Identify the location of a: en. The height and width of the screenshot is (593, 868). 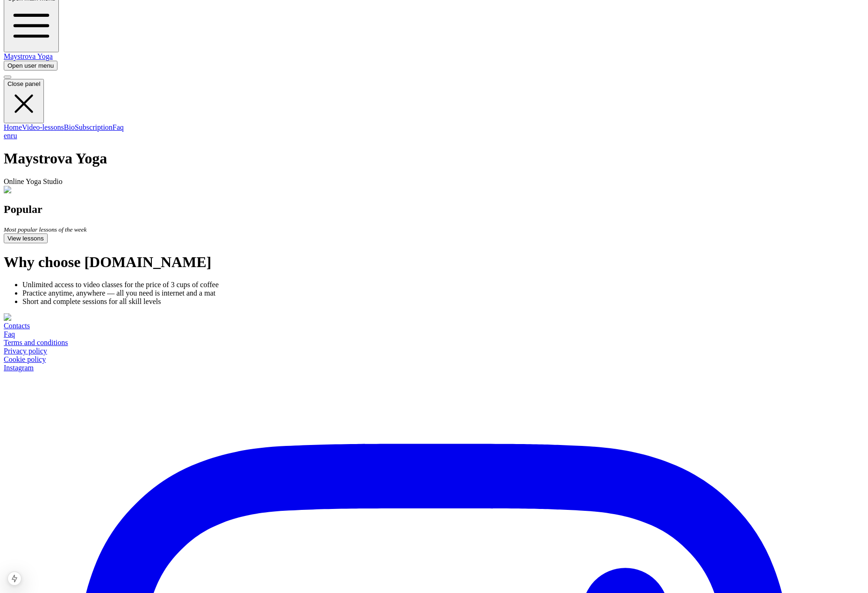
(7, 135).